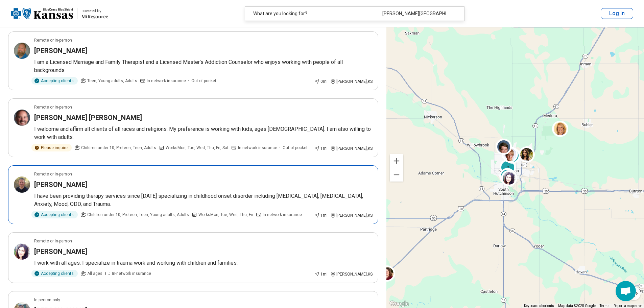 The height and width of the screenshot is (308, 644). What do you see at coordinates (577, 305) in the screenshot?
I see `span: Map data ©2025 Google` at bounding box center [577, 305].